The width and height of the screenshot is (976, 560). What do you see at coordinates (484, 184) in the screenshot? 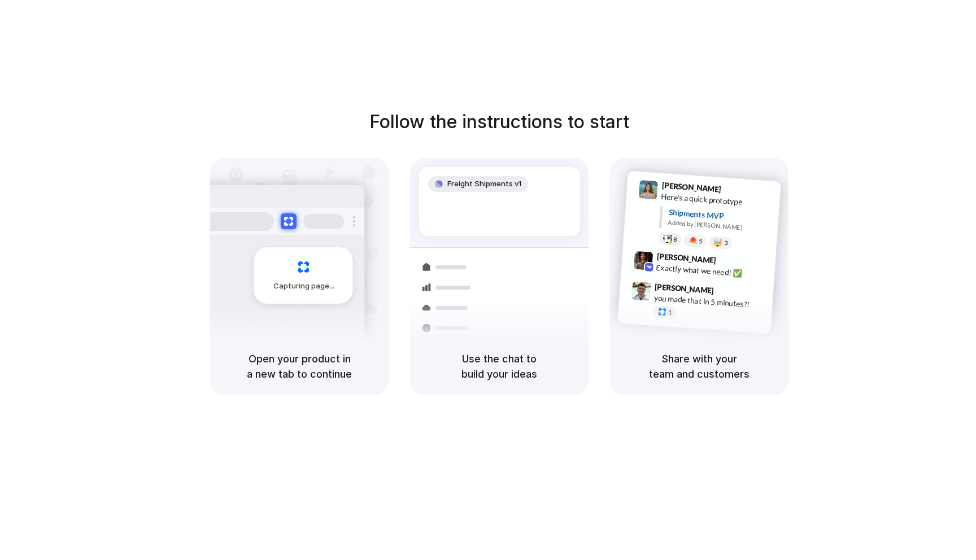
I see `span: Freight Shipments v1` at bounding box center [484, 184].